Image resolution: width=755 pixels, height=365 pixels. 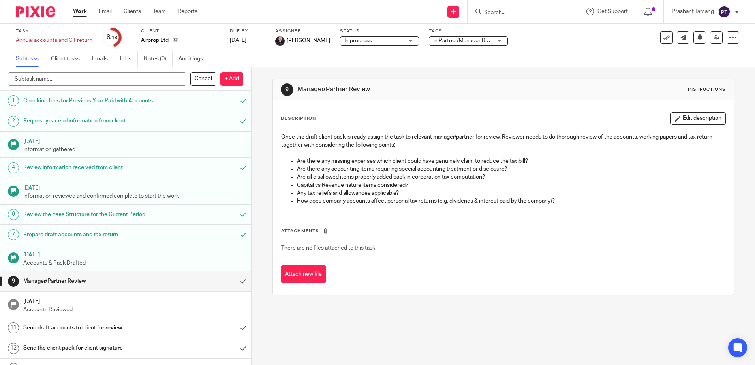 What do you see at coordinates (612, 11) in the screenshot?
I see `span: Get Support` at bounding box center [612, 11].